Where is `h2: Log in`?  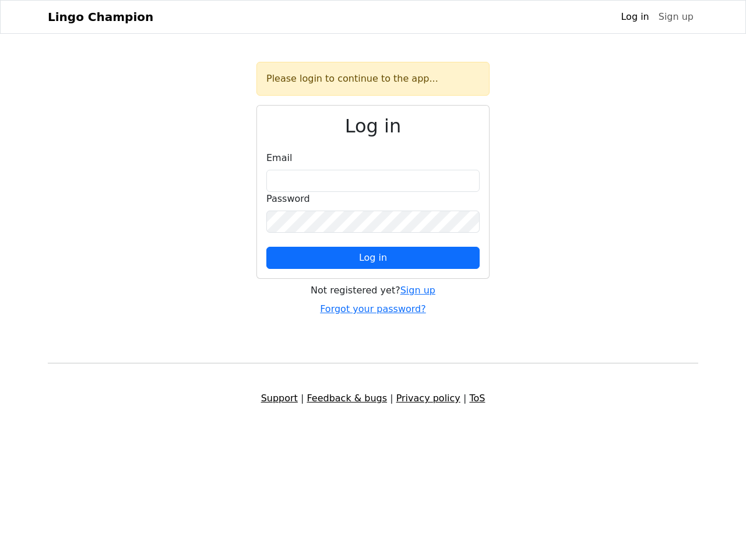
h2: Log in is located at coordinates (373, 126).